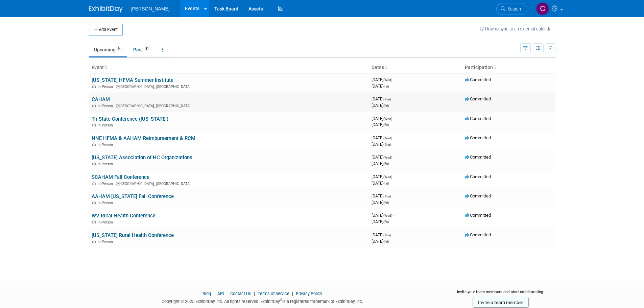 Image resolution: width=644 pixels, height=308 pixels. Describe the element at coordinates (512, 9) in the screenshot. I see `a: Search` at that location.